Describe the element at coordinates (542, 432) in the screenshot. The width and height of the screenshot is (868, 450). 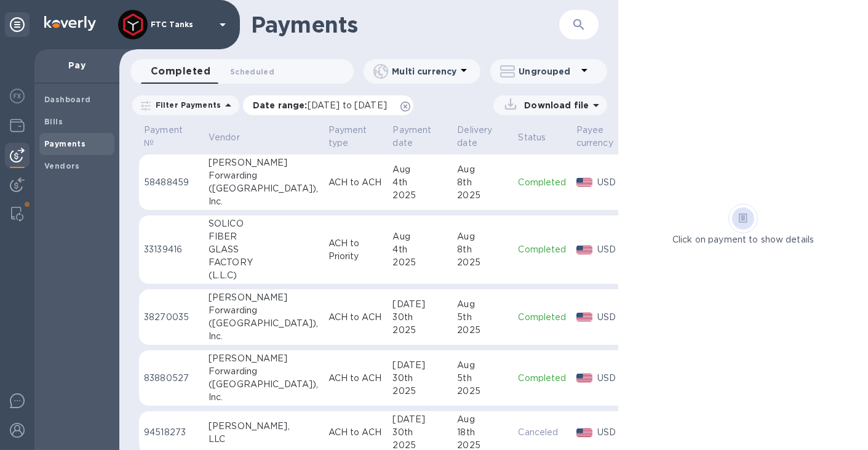
I see `p: Canceled` at that location.